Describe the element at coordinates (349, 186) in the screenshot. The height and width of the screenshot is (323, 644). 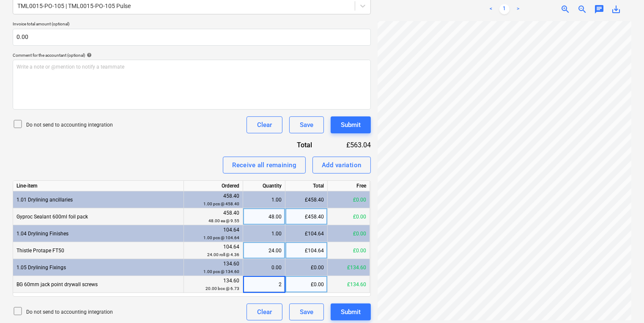
I see `div: Free` at that location.